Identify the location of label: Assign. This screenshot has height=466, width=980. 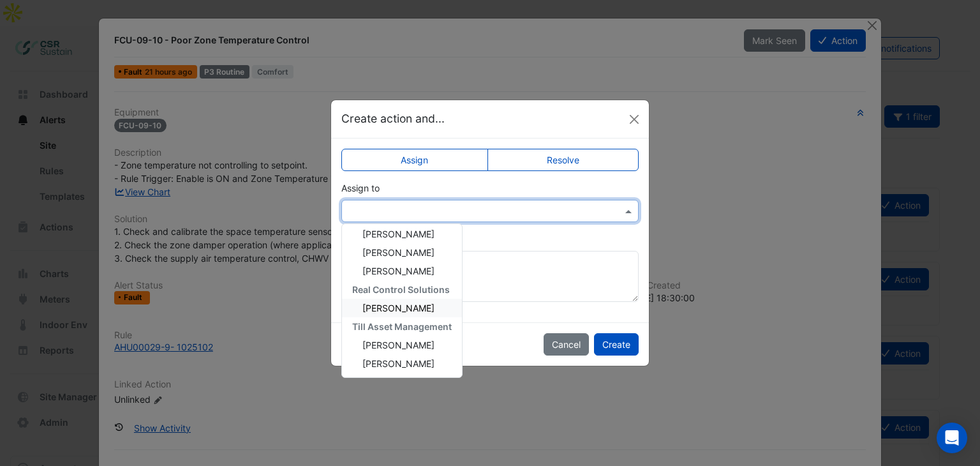
(415, 160).